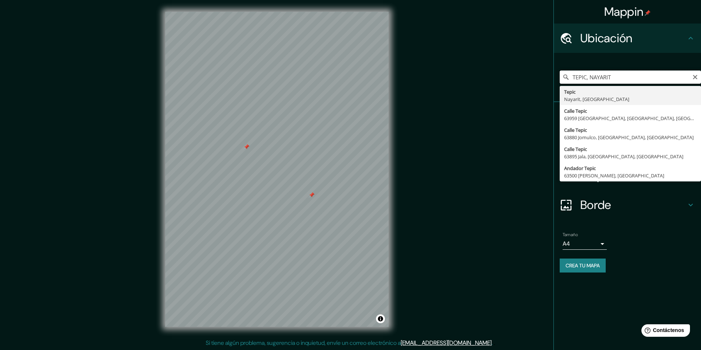 This screenshot has height=350, width=701. What do you see at coordinates (570, 235) in the screenshot?
I see `font: Tamaño` at bounding box center [570, 235].